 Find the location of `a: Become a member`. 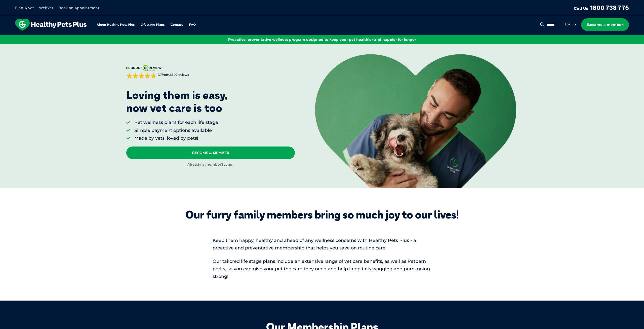

a: Become a member is located at coordinates (605, 25).